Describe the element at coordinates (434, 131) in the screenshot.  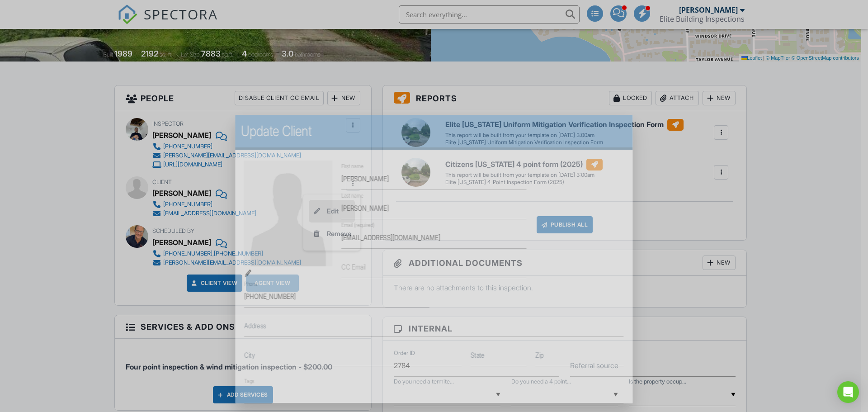
I see `h2: Update Client` at that location.